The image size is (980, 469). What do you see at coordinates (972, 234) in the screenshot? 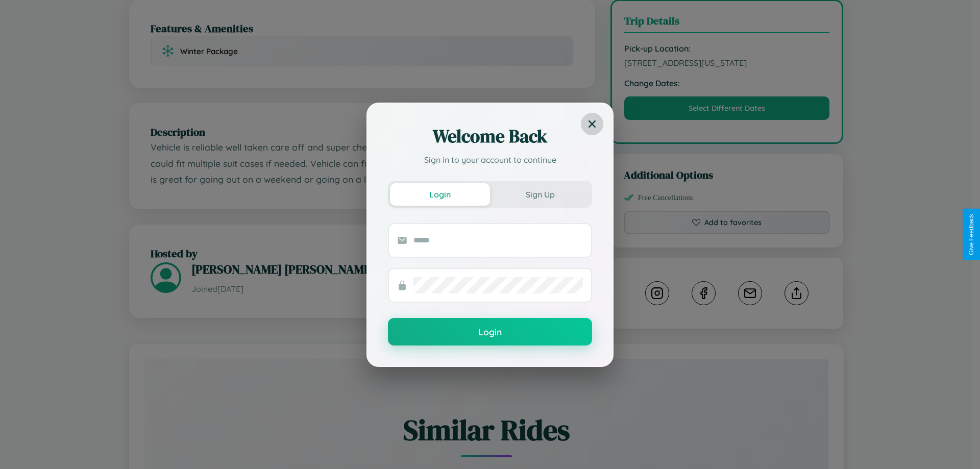
I see `div: Give Feedback` at bounding box center [972, 234].